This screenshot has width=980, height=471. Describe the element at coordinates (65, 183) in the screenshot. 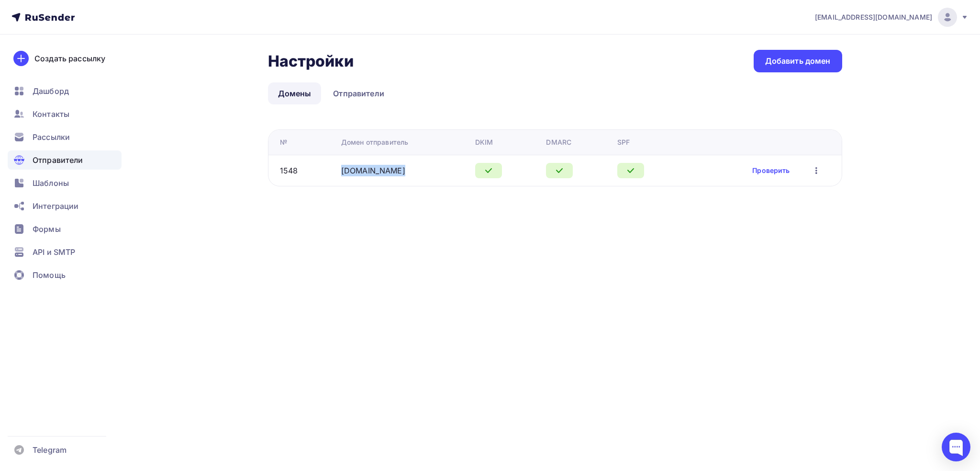

I see `a: Шаблоны` at that location.